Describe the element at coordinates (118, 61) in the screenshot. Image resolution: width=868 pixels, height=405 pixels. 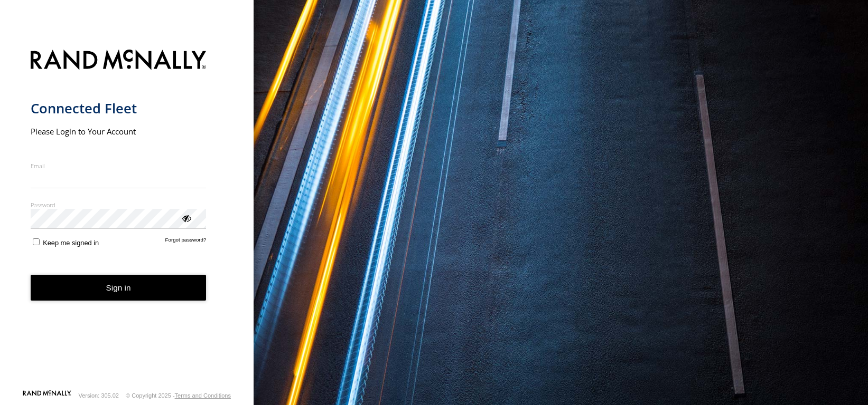
I see `img: Rand McNally` at that location.